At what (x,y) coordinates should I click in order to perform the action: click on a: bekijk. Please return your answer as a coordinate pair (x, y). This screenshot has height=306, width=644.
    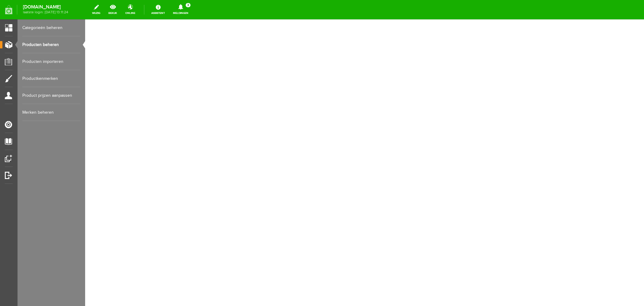
    Looking at the image, I should click on (113, 10).